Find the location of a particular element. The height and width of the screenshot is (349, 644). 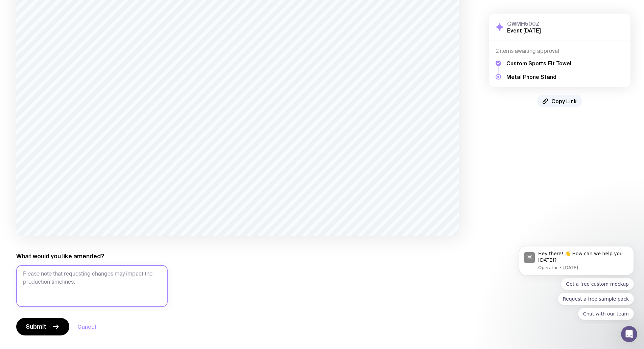

button: Cancel is located at coordinates (87, 327).